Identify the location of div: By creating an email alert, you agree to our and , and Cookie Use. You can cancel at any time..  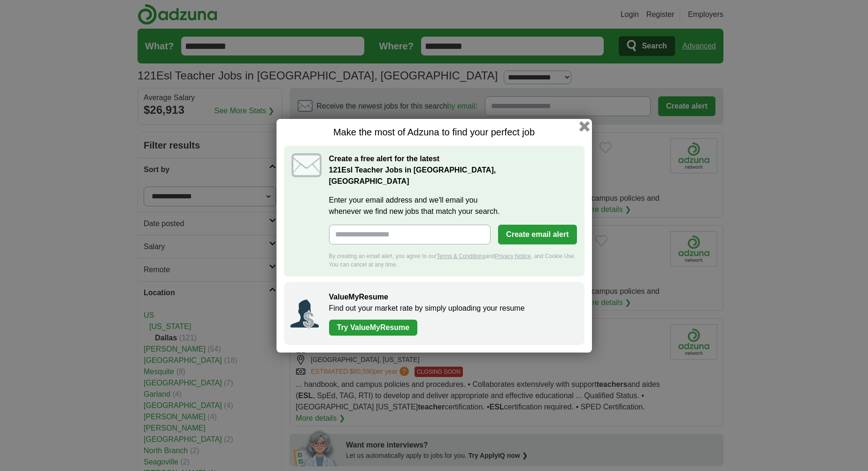
(453, 260).